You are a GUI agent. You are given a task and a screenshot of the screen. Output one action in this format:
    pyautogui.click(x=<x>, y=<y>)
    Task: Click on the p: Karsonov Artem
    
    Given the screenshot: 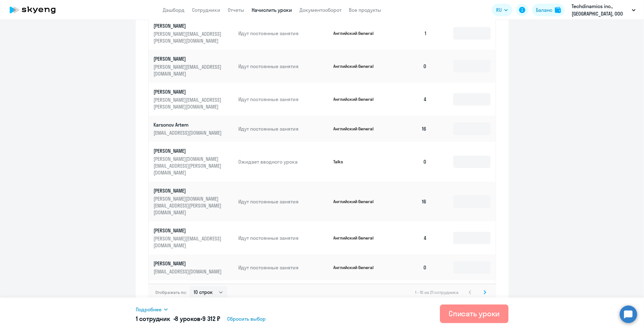 What is the action you would take?
    pyautogui.click(x=189, y=125)
    